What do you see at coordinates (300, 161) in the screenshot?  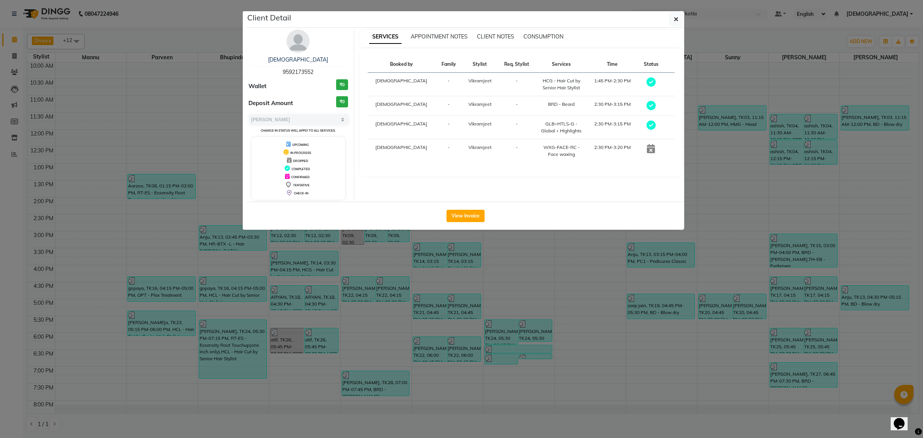 I see `span: DROPPED` at bounding box center [300, 161].